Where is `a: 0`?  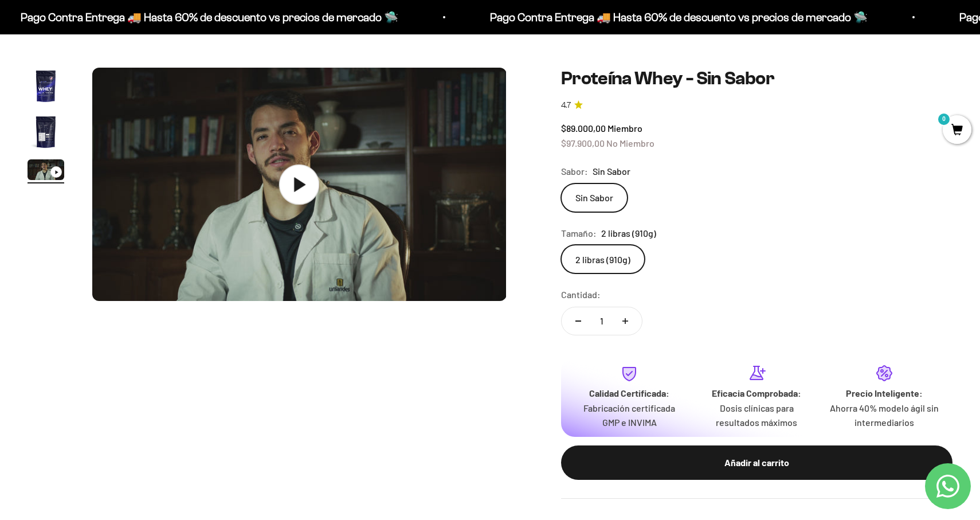 a: 0 is located at coordinates (957, 131).